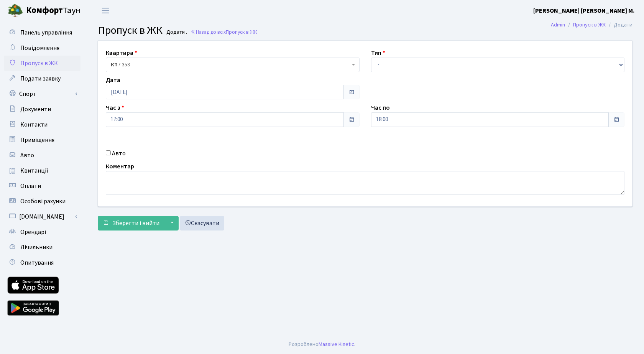 This screenshot has height=354, width=644. Describe the element at coordinates (42, 79) in the screenshot. I see `a: Подати заявку` at that location.